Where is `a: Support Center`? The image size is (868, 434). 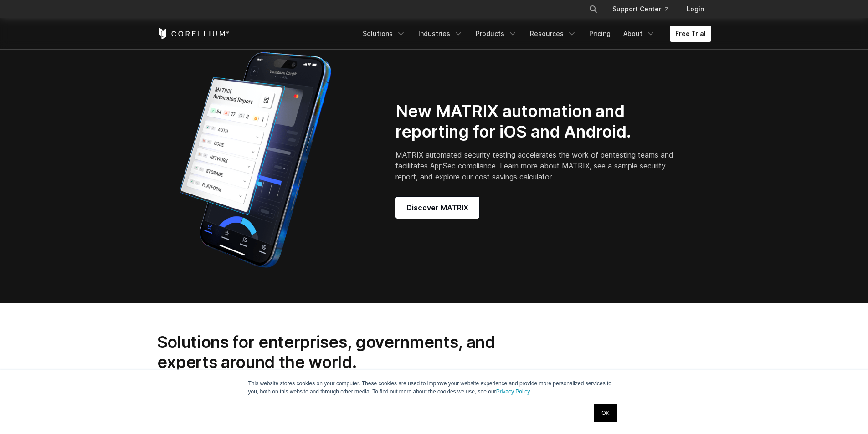
a: Support Center is located at coordinates (640, 9).